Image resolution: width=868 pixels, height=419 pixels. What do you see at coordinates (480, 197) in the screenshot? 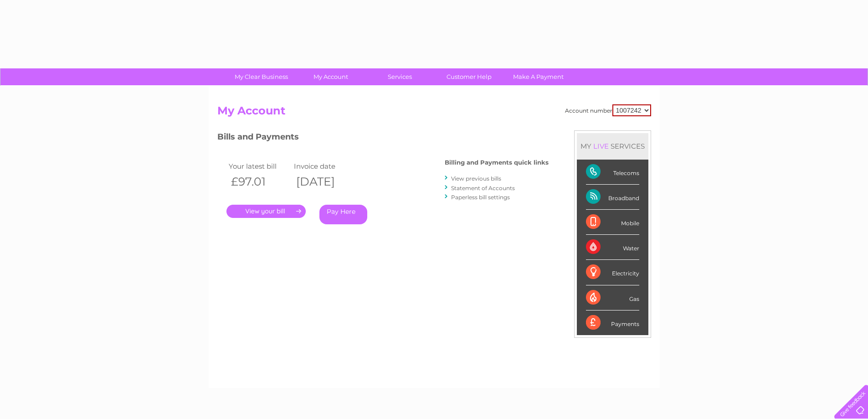
I see `a: Paperless bill settings` at bounding box center [480, 197].